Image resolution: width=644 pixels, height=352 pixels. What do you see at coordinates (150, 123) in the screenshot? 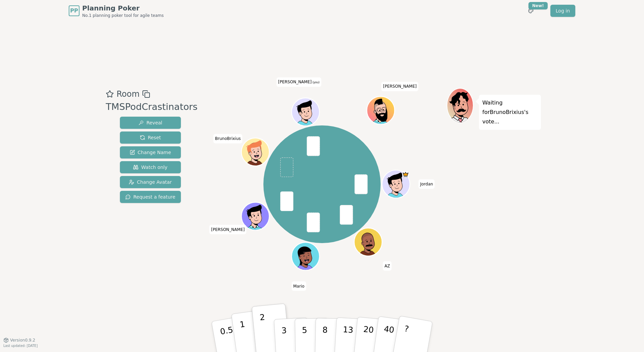
I see `span: Reveal` at bounding box center [150, 123].